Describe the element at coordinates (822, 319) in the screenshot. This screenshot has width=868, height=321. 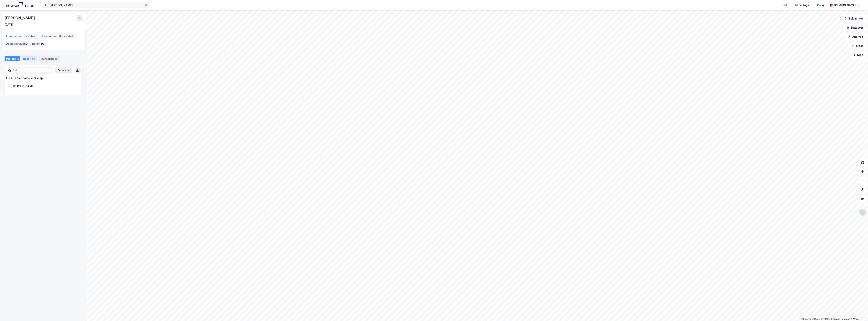
I see `a: OpenStreetMap` at that location.